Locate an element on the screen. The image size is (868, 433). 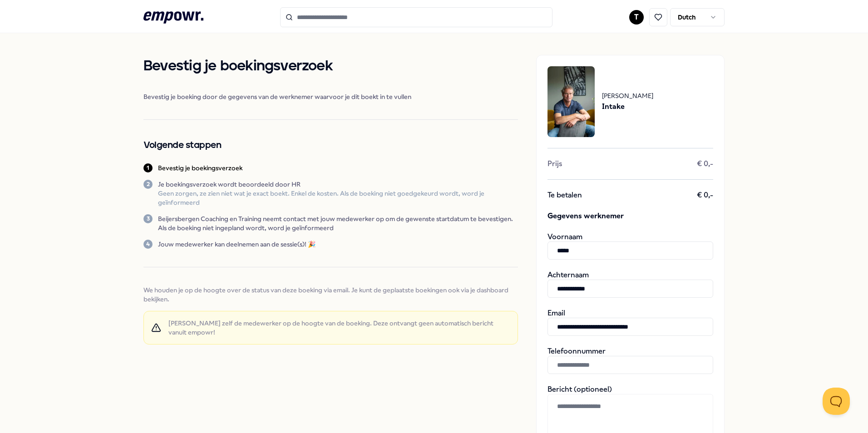
p: Bevestig je boekingsverzoek is located at coordinates (200, 167).